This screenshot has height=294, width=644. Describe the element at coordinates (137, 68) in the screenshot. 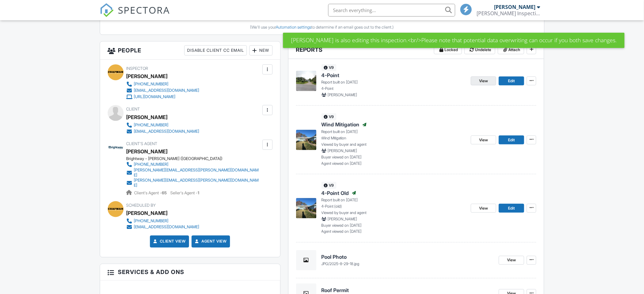

I see `span: Inspector` at that location.